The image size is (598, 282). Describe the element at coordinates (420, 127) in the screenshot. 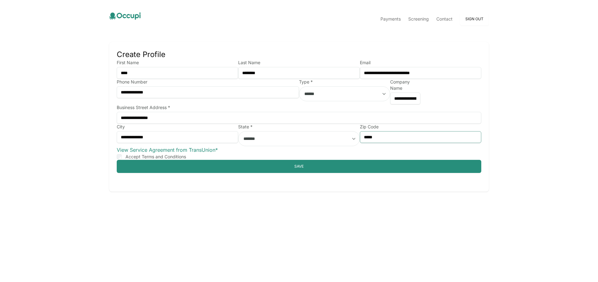

I see `label: Zip Code` at that location.